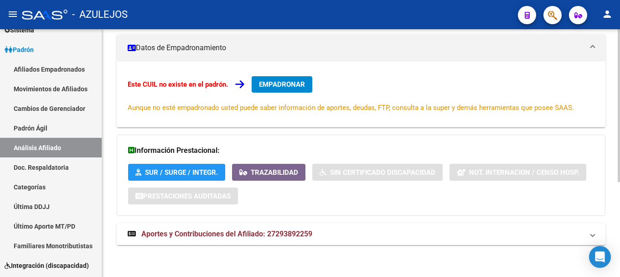 This screenshot has height=277, width=620. Describe the element at coordinates (269, 172) in the screenshot. I see `button: Trazabilidad` at that location.